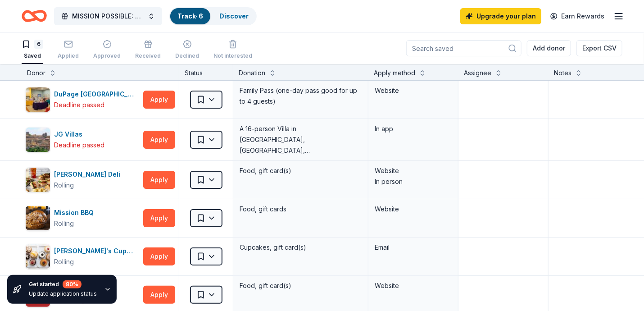 This screenshot has height=311, width=644. I want to click on button: Image for Mission BBQMission BBQRolling, so click(82, 218).